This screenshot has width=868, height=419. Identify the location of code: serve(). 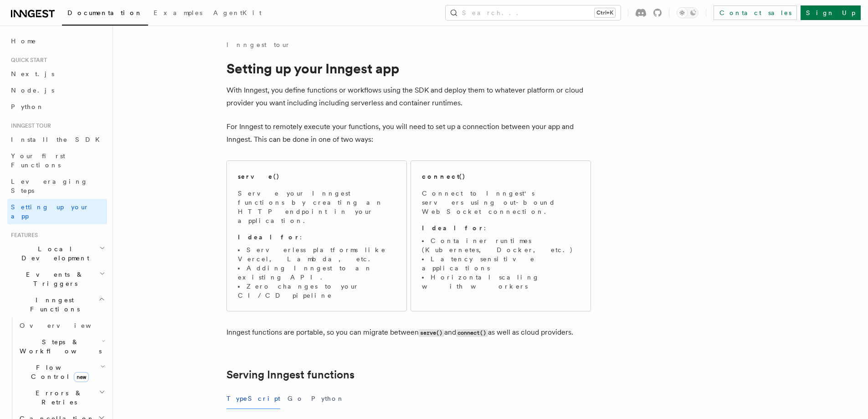
(432, 333).